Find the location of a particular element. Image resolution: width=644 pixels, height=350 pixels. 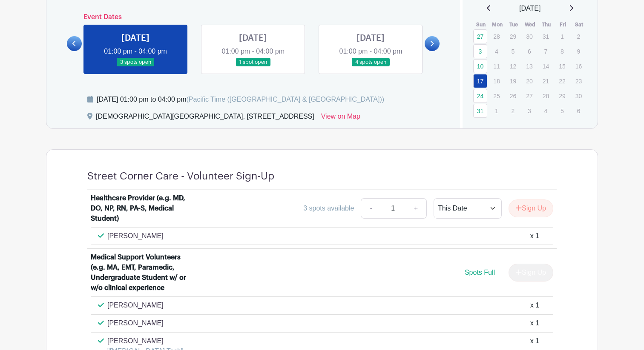

th: Thu is located at coordinates (547, 24).